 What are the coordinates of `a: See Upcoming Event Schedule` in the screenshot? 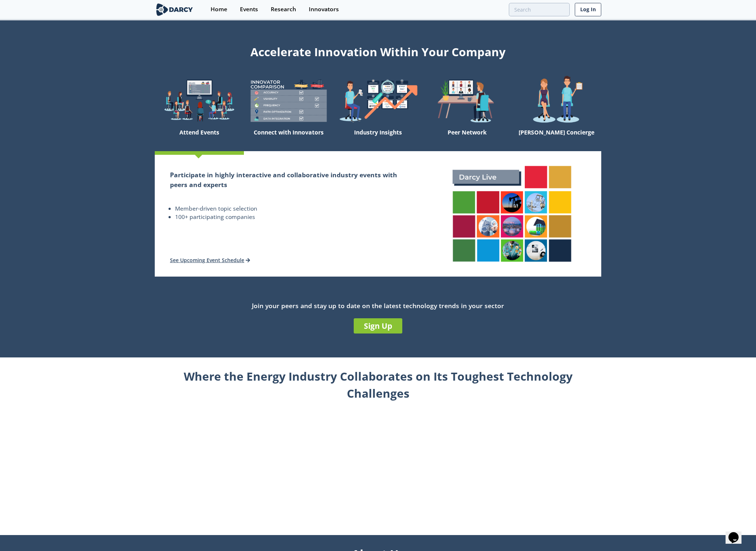 It's located at (210, 260).